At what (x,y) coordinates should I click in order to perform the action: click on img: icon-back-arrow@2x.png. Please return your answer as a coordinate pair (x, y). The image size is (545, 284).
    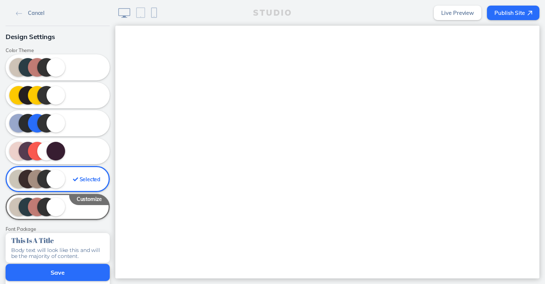
    Looking at the image, I should click on (19, 13).